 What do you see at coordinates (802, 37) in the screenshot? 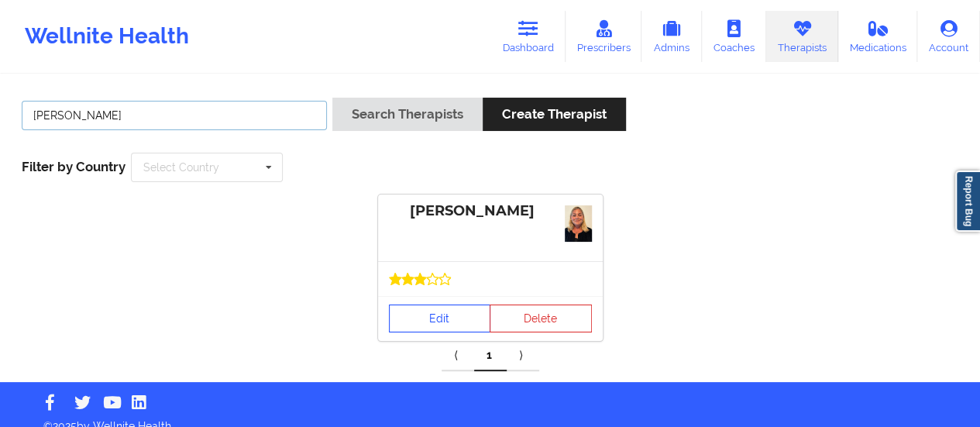
I see `a: Therapists` at bounding box center [802, 37].